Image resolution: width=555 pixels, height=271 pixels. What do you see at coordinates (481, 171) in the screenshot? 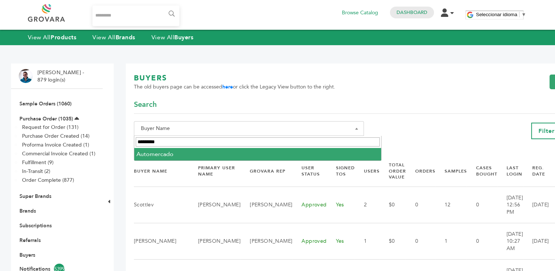
I see `th: Cases Bought` at bounding box center [481, 171].